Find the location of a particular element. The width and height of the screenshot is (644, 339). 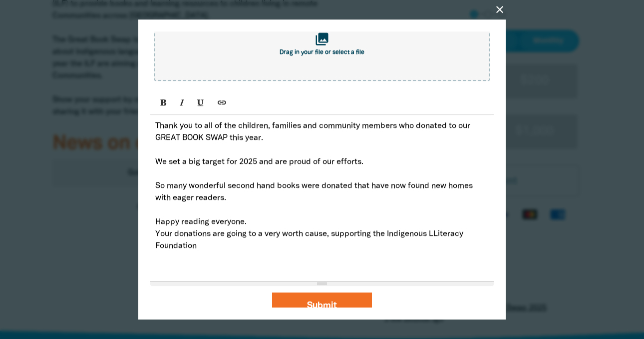

button: Submit is located at coordinates (322, 305).